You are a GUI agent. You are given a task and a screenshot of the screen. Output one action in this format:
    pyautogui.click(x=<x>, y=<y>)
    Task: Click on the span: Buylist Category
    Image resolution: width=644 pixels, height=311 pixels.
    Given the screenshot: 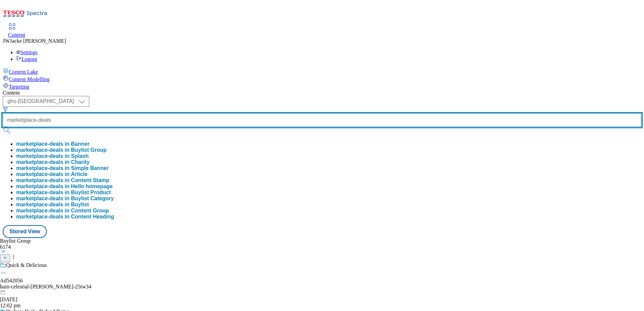 What is the action you would take?
    pyautogui.click(x=92, y=198)
    